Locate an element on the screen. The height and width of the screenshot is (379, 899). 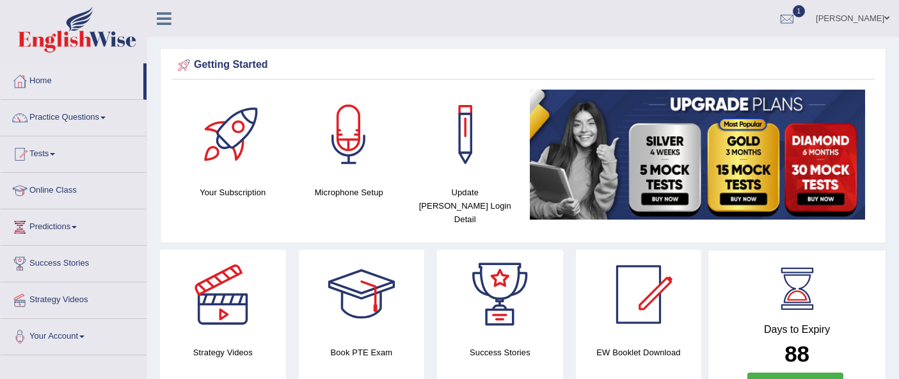
h4: Your Subscription is located at coordinates (233, 192).